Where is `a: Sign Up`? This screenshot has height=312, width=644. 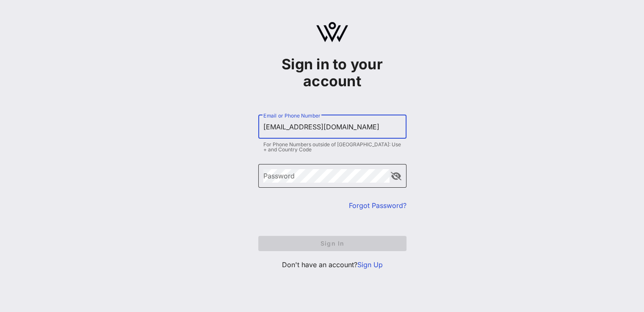
a: Sign Up is located at coordinates (370, 265).